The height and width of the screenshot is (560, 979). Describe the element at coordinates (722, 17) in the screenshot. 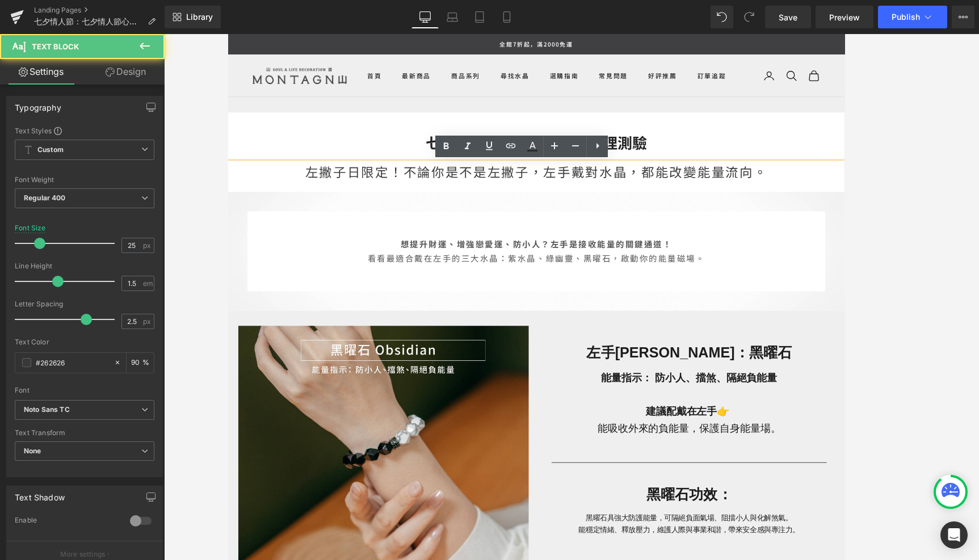

I see `button: Undo` at that location.